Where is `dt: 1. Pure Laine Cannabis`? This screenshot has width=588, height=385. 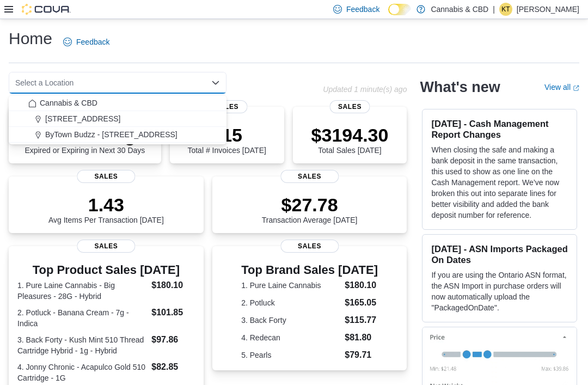
dt: 1. Pure Laine Cannabis is located at coordinates (291, 286).